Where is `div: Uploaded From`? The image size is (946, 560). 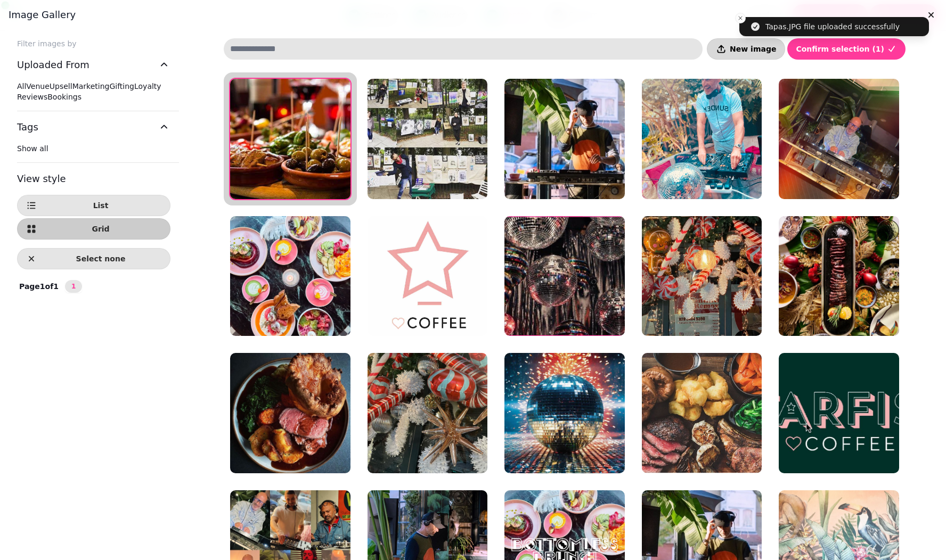 div: Uploaded From is located at coordinates (93, 96).